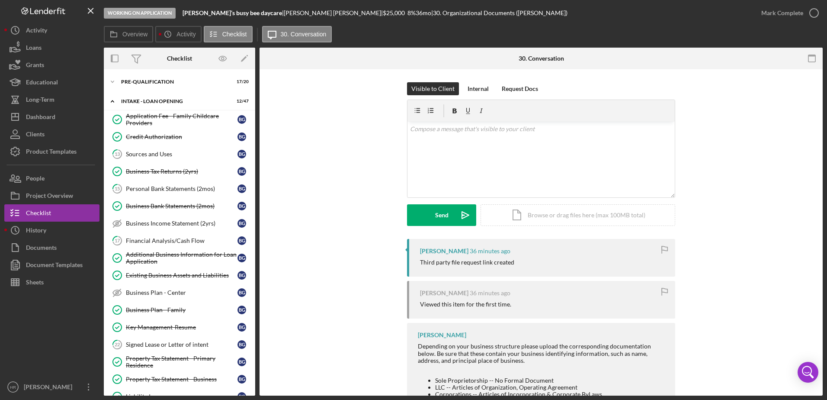 The height and width of the screenshot is (400, 827). Describe the element at coordinates (182, 327) in the screenshot. I see `div: Key Management-Resume` at that location.